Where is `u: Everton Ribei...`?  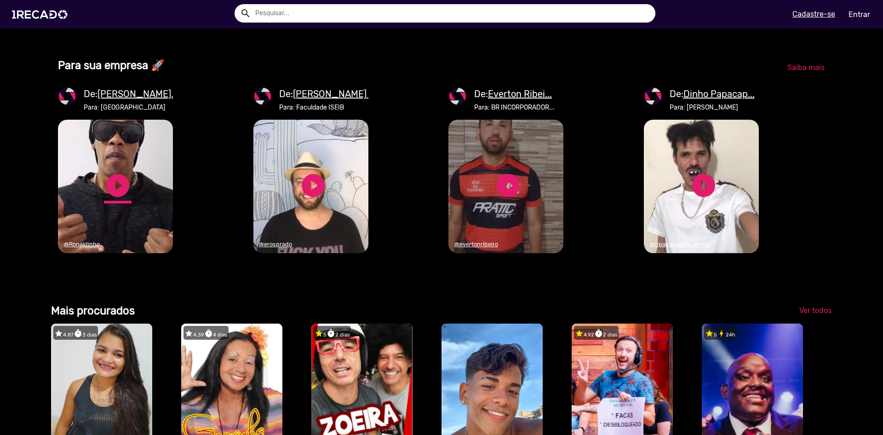
u: Everton Ribei... is located at coordinates (520, 94).